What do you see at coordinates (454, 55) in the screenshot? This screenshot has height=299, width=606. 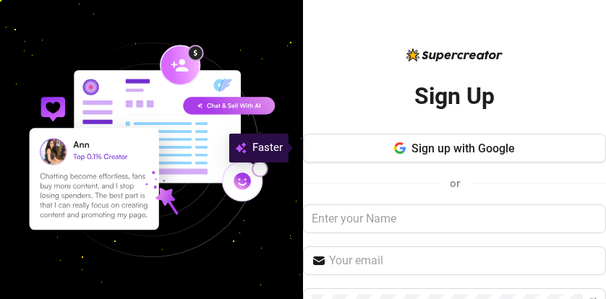 I see `img: logo-BBDzfeDw.svg` at bounding box center [454, 55].